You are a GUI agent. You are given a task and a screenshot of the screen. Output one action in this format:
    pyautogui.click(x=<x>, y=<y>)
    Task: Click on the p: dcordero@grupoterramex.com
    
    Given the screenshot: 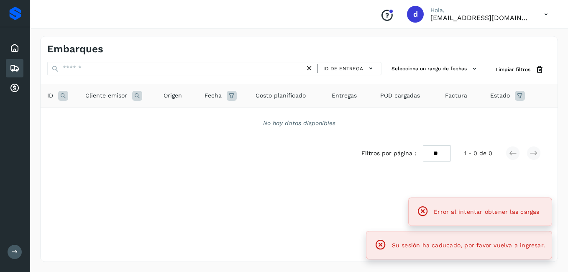 What is the action you would take?
    pyautogui.click(x=481, y=18)
    